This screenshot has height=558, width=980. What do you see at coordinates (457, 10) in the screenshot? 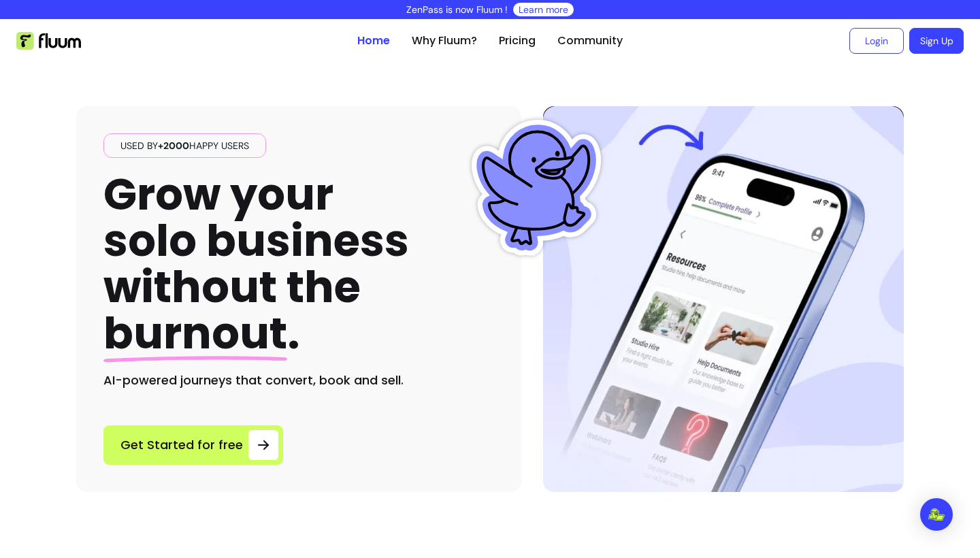
I see `p: ZenPass is now Fluum !` at bounding box center [457, 10].